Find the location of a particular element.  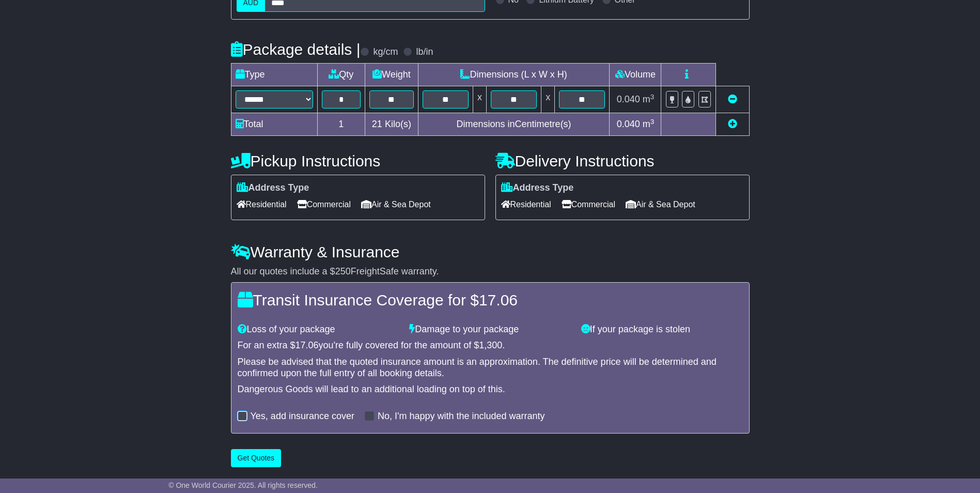

h4: Package details | is located at coordinates (296, 49).